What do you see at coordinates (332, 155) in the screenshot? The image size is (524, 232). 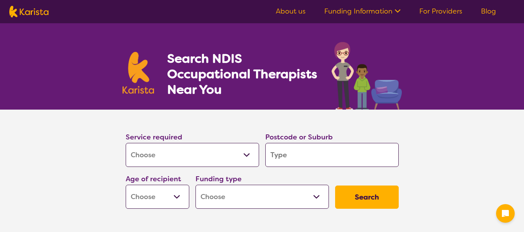 I see `input: Type` at bounding box center [332, 155].